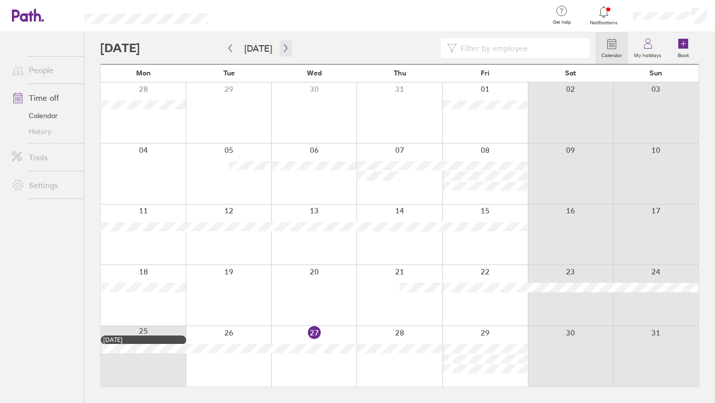  Describe the element at coordinates (683, 48) in the screenshot. I see `a: Book` at that location.